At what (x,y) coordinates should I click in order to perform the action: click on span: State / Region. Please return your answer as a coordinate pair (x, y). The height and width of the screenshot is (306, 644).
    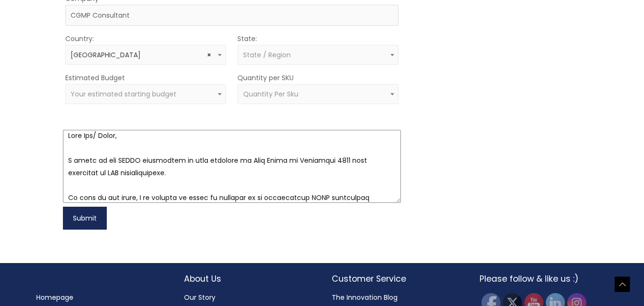
    Looking at the image, I should click on (267, 55).